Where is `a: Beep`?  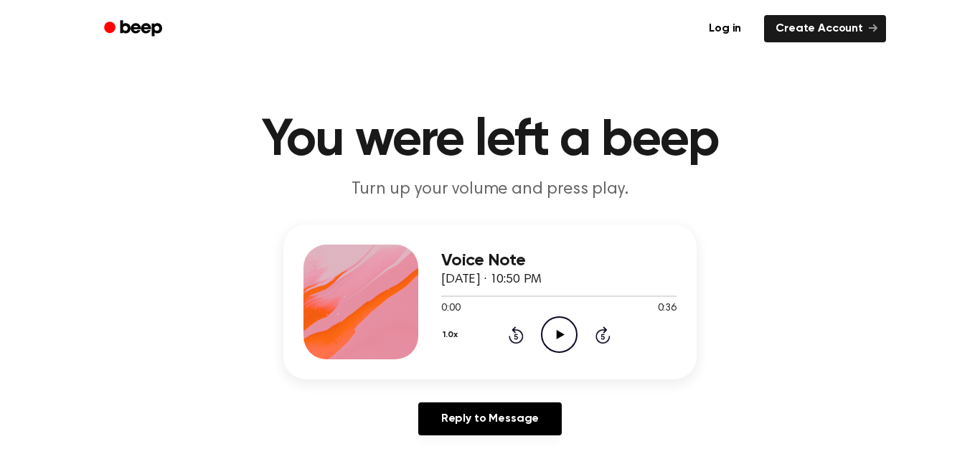 a: Beep is located at coordinates (134, 29).